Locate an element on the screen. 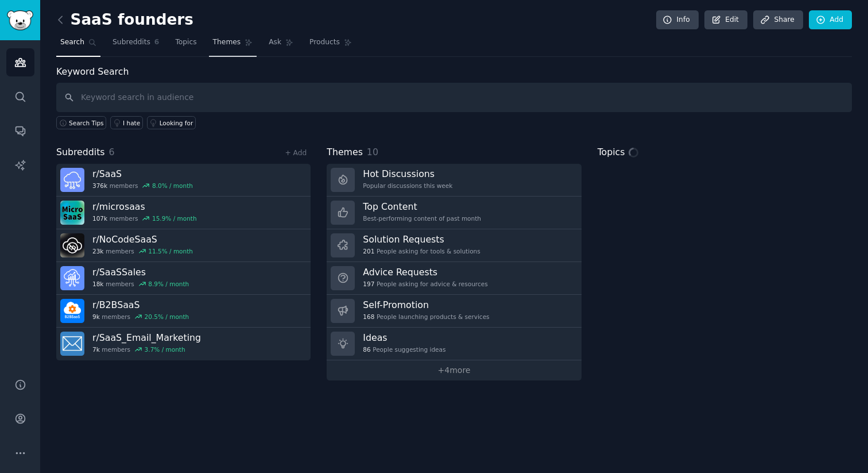  div: 8.9 % / month is located at coordinates (168, 283).